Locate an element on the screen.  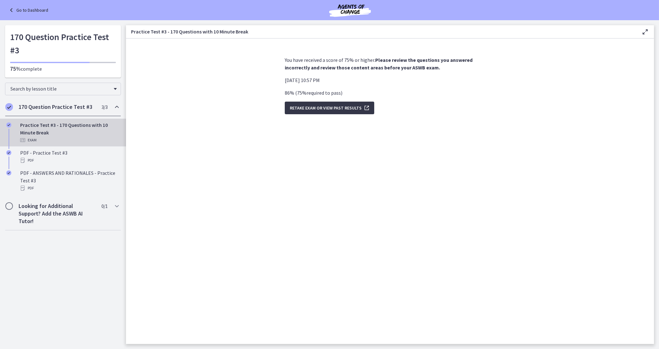
button: Retake Exam OR View Past Results is located at coordinates (330, 108).